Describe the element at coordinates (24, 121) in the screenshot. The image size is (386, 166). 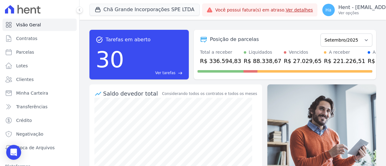
I see `span: Crédito` at that location.